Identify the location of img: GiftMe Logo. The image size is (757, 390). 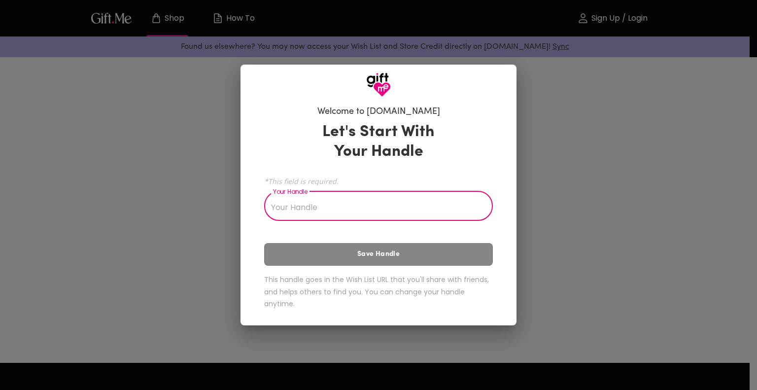
(379, 85).